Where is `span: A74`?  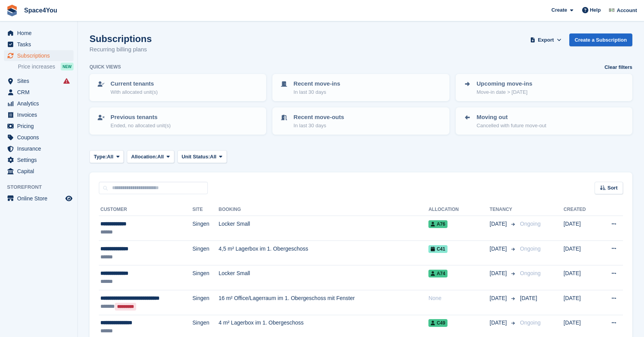 span: A74 is located at coordinates (438, 273).